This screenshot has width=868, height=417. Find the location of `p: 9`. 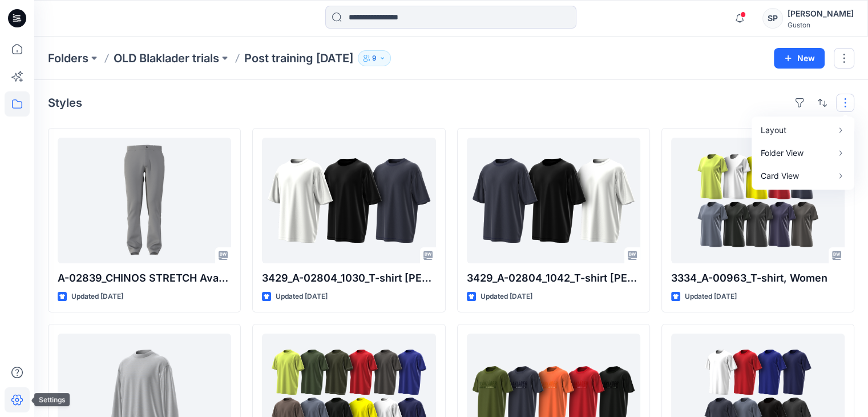

p: 9 is located at coordinates (374, 58).